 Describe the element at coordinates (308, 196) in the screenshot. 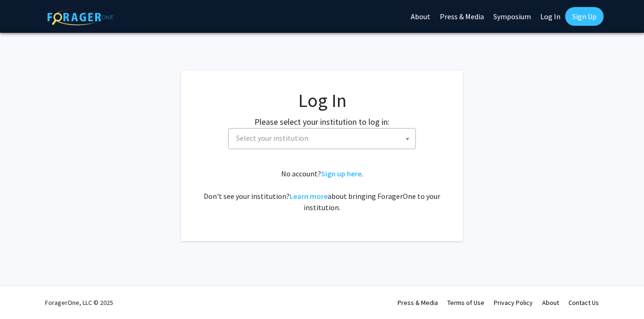

I see `a: Learn more about bringing ForagerOne to your institution` at that location.